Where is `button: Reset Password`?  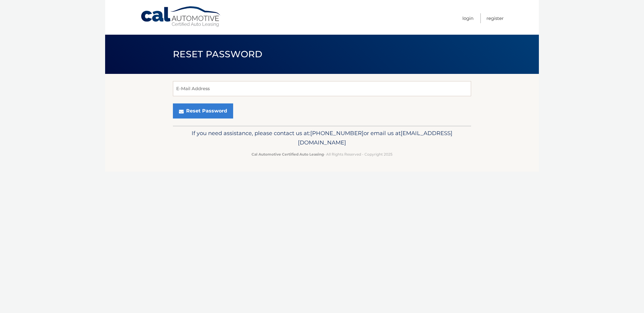
button: Reset Password is located at coordinates (203, 111).